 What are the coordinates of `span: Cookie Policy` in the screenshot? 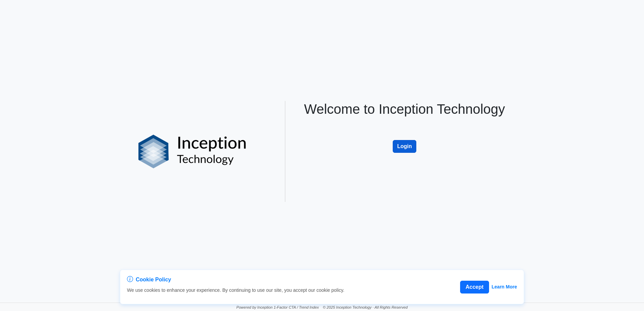 It's located at (153, 280).